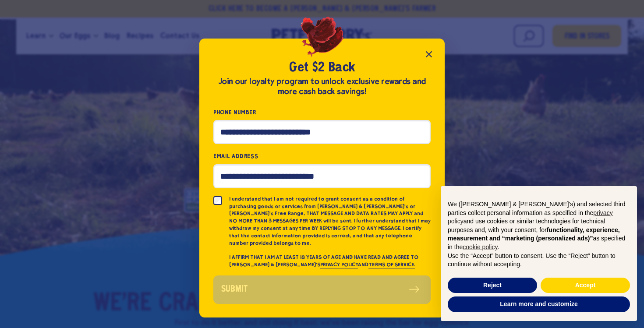 The width and height of the screenshot is (644, 328). Describe the element at coordinates (339, 265) in the screenshot. I see `a: PRIVACY POLICY` at that location.